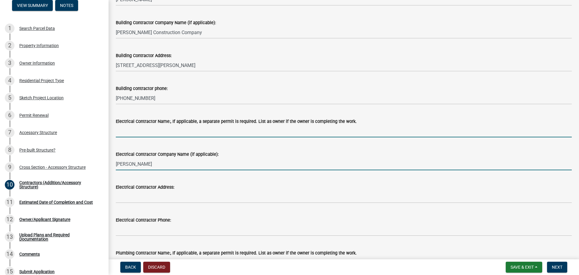  I want to click on div: 1, so click(10, 28).